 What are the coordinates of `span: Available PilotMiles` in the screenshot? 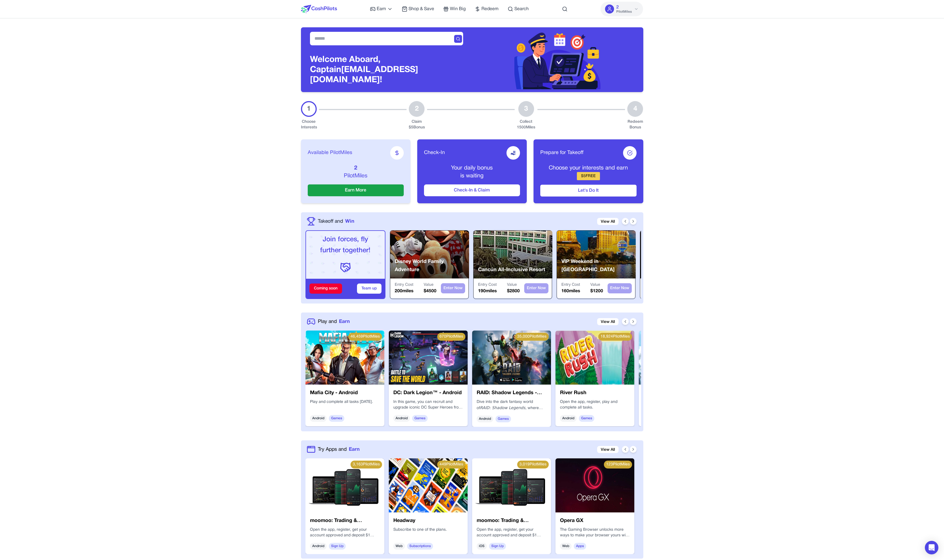 It's located at (330, 153).